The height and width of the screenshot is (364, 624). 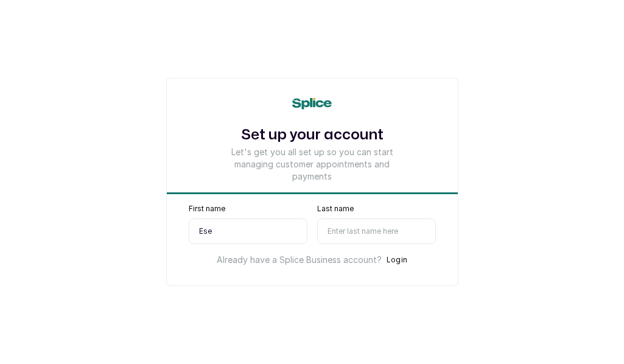 What do you see at coordinates (312, 164) in the screenshot?
I see `p: Let's get you all set up so you can start managing customer appointments and payments` at bounding box center [312, 164].